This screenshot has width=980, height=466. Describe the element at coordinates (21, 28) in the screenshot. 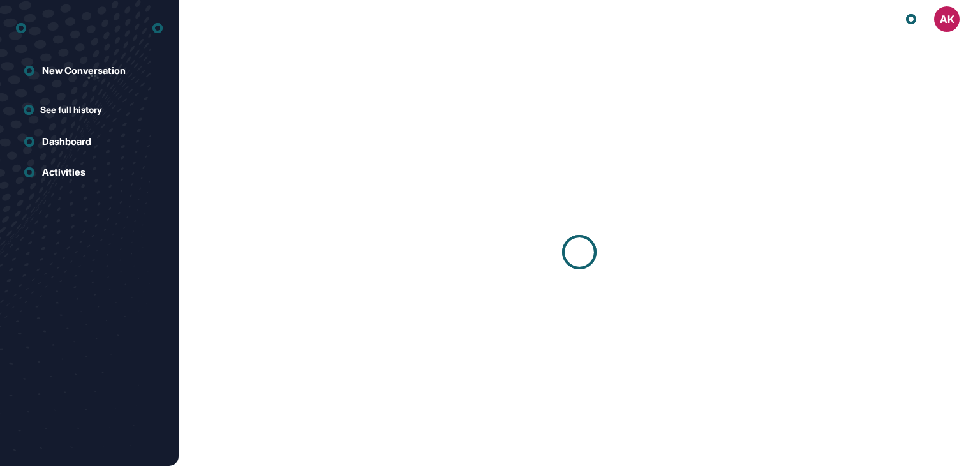

I see `div: entrapeer-logo` at that location.